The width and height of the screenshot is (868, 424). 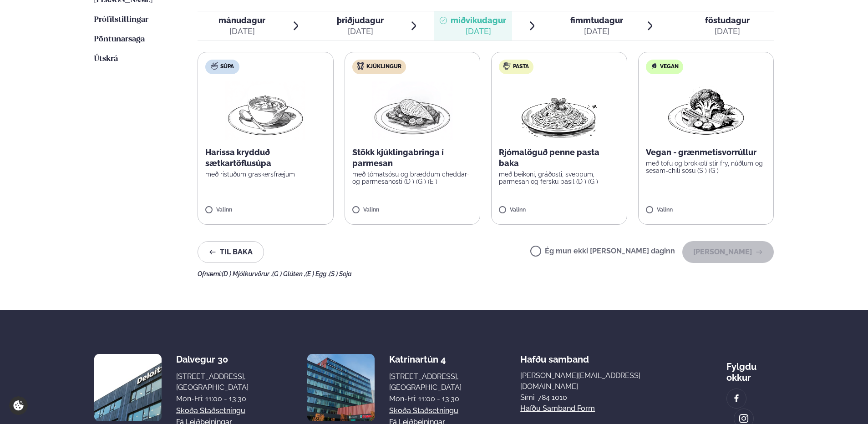 I want to click on div: Dalvegur 30, so click(x=212, y=359).